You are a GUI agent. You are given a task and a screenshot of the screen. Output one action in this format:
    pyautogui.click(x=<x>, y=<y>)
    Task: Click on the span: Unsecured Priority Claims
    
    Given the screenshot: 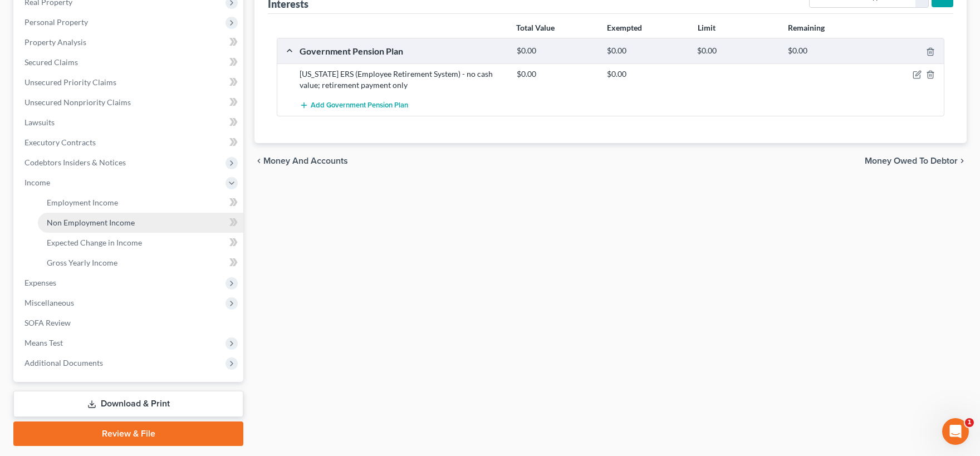 What is the action you would take?
    pyautogui.click(x=70, y=82)
    